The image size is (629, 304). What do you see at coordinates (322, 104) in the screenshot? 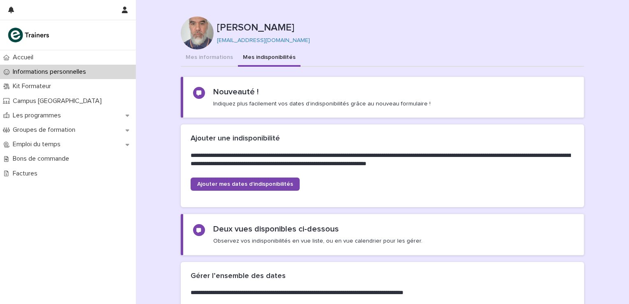
I see `p: Indiquez plus facilement vos dates d’indisponibilités grâce au nouveau formulaire !` at bounding box center [322, 104].